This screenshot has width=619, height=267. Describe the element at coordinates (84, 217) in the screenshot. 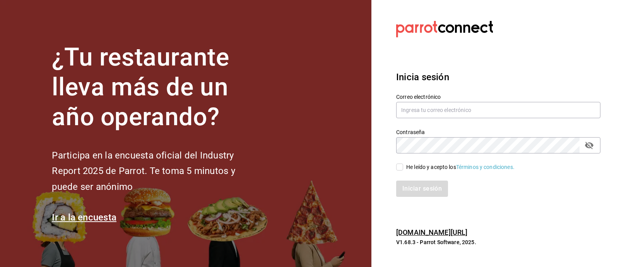

I see `a: Ir a la encuesta` at that location.